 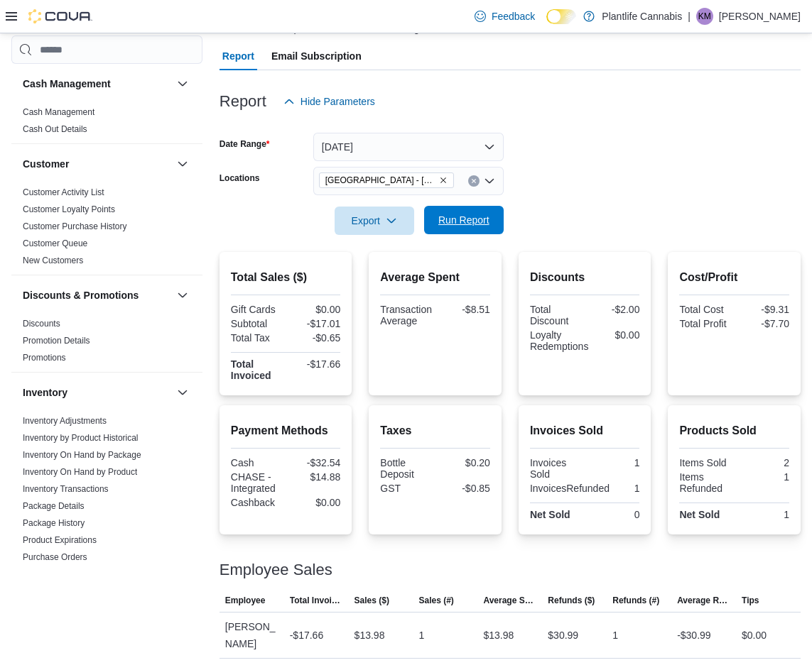 I want to click on div: -$8.51, so click(x=464, y=309).